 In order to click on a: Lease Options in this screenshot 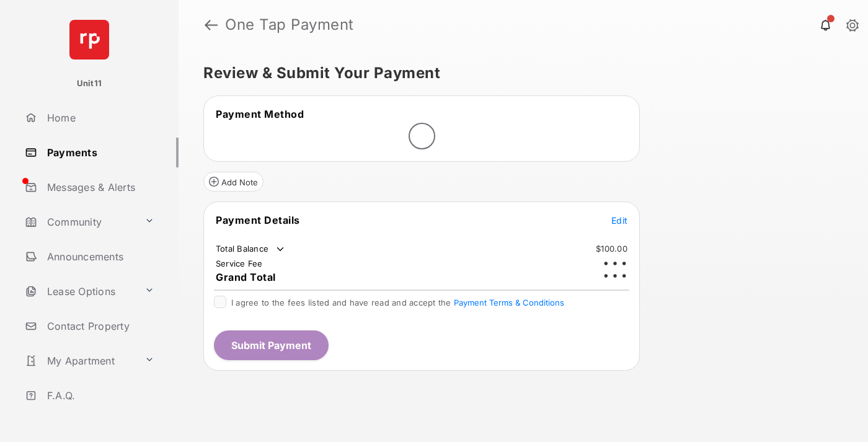, I will do `click(80, 291)`.